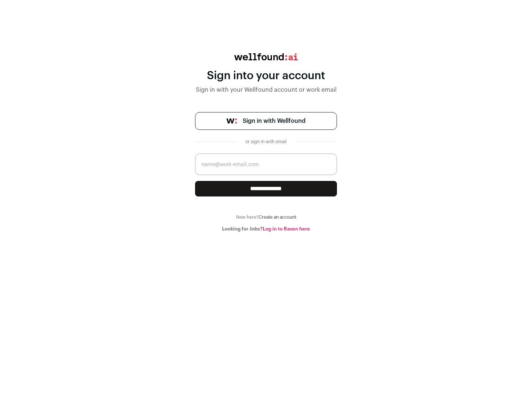  Describe the element at coordinates (266, 164) in the screenshot. I see `input: name@work-email.com` at that location.